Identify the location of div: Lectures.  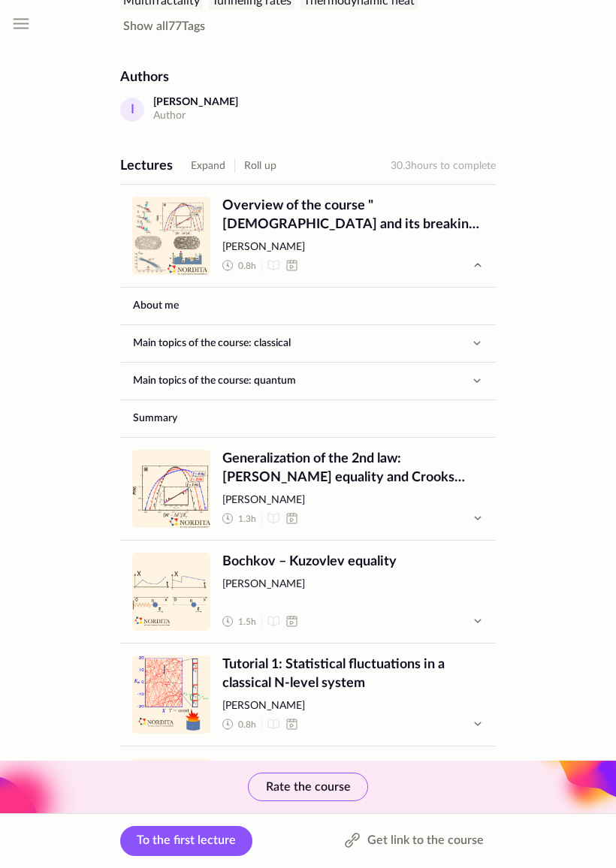
(146, 167).